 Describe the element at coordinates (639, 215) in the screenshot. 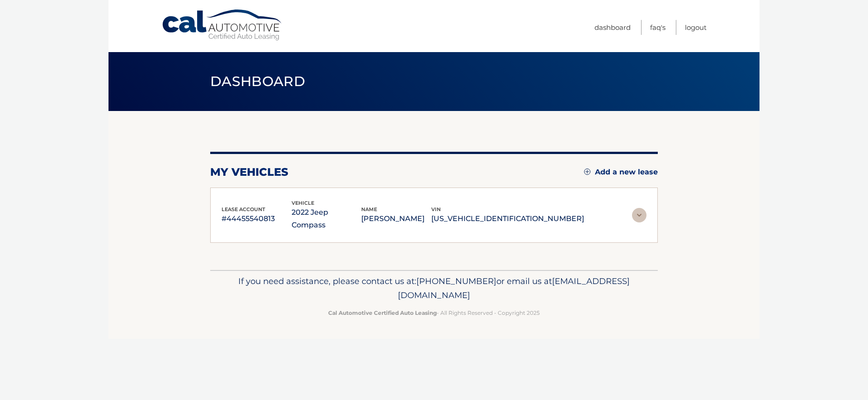

I see `img: accordion-rest.svg` at that location.